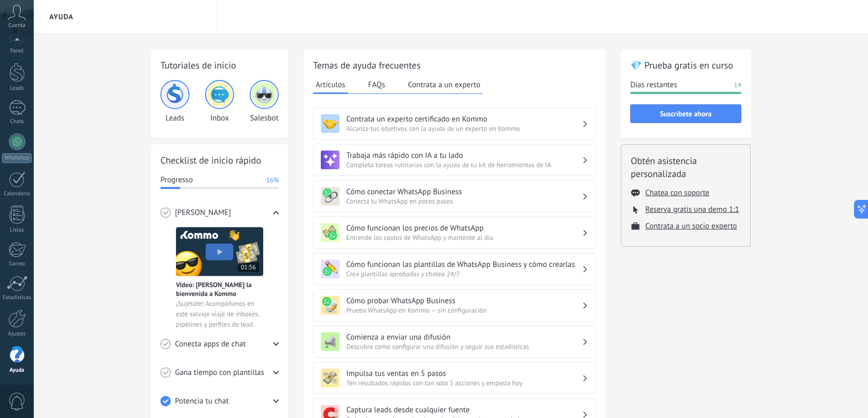  What do you see at coordinates (330, 85) in the screenshot?
I see `button: Artículos` at bounding box center [330, 85].